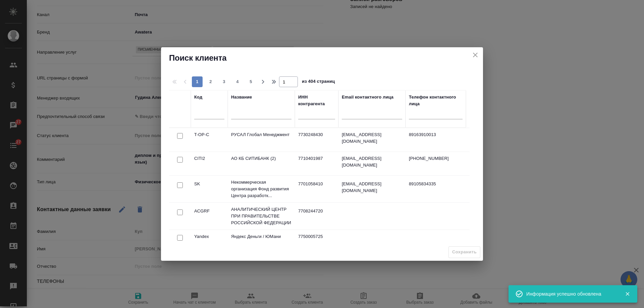 This screenshot has height=308, width=644. Describe the element at coordinates (261, 237) in the screenshot. I see `p: Яндекс Деньги / ЮМани` at that location.